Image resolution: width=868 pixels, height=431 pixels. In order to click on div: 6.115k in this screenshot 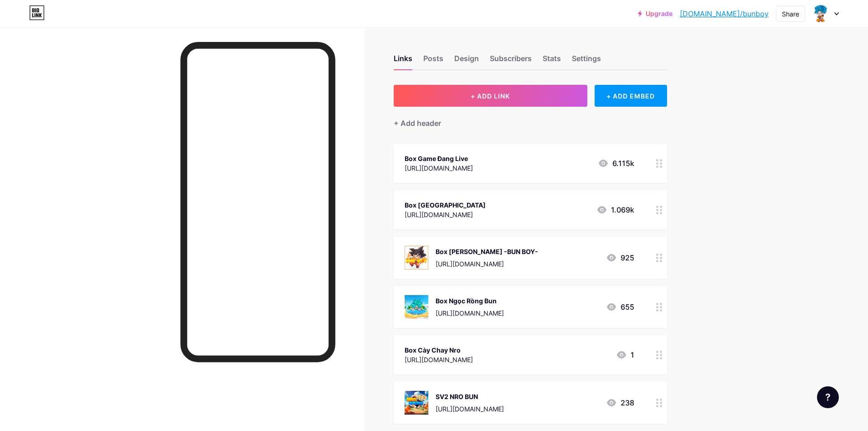, I will do `click(616, 163)`.